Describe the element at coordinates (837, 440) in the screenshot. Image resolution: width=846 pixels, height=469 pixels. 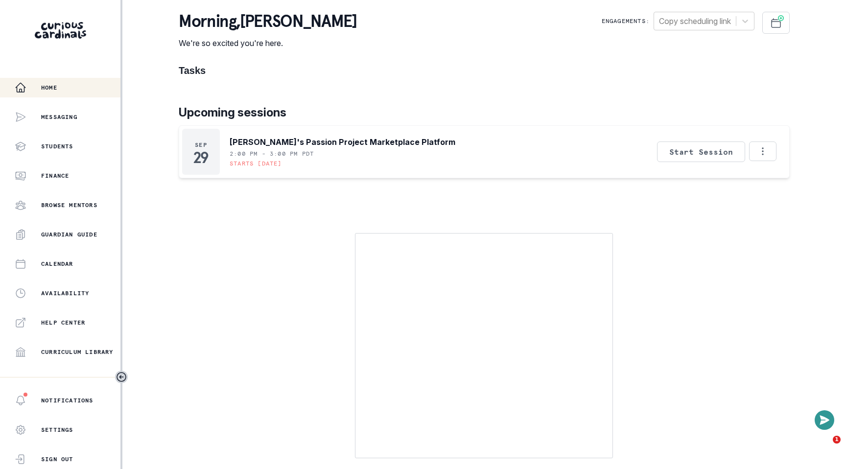
I see `span: 1` at that location.